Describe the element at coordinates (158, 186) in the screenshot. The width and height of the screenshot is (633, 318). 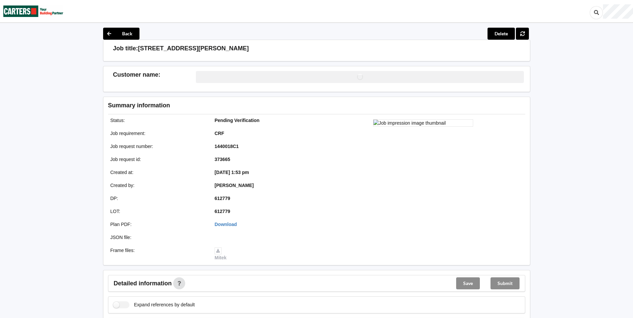
I see `div: Created by :` at that location.